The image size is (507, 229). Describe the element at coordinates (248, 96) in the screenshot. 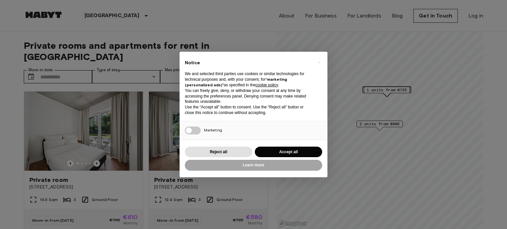

I see `p: You can freely give, deny, or withdraw your consent at any time by accessing the preferences pane...` at that location.